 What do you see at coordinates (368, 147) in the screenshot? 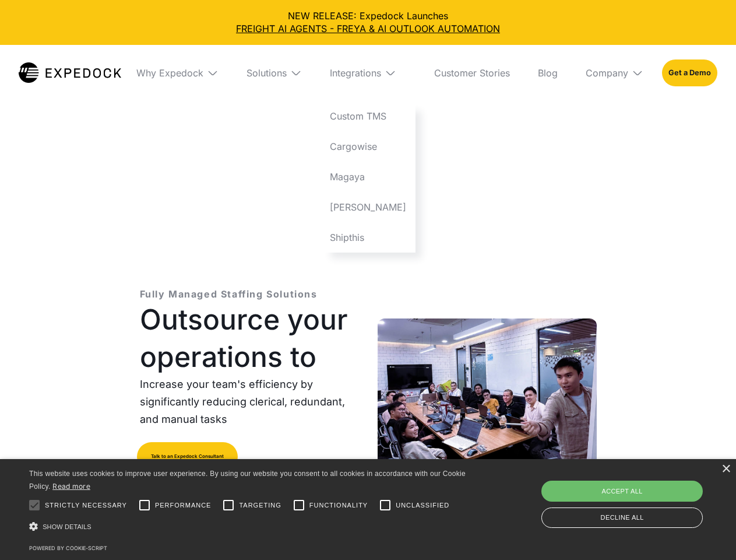
I see `a: Cargowise` at bounding box center [368, 147].